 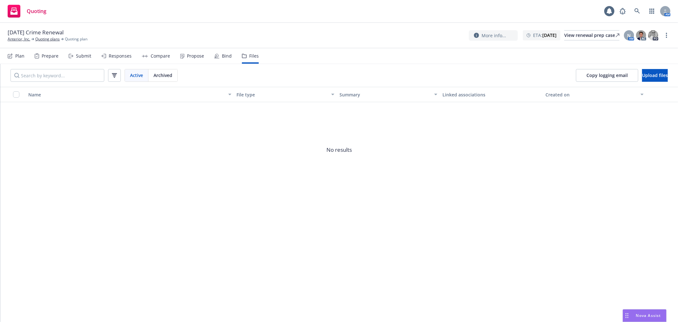 What do you see at coordinates (629, 35) in the screenshot?
I see `span: N` at bounding box center [629, 35].